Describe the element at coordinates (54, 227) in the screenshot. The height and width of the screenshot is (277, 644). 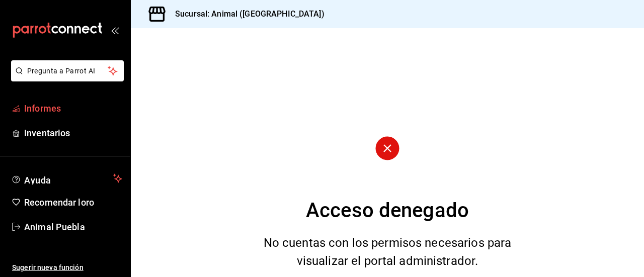
I see `font: Animal Puebla` at that location.